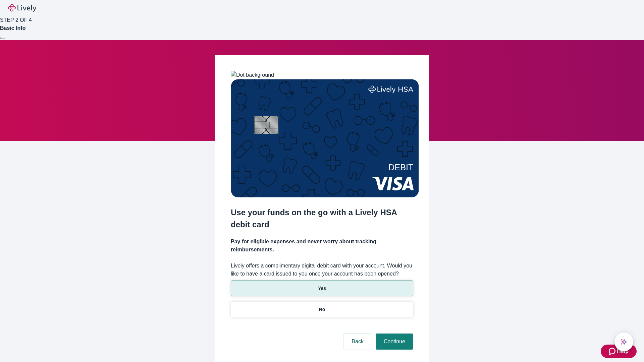 This screenshot has height=362, width=644. I want to click on img: Debit card, so click(325, 139).